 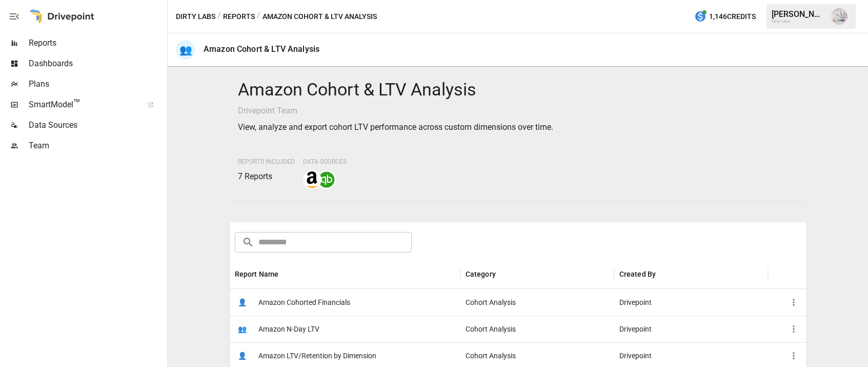 What do you see at coordinates (518, 90) in the screenshot?
I see `h4: Amazon Cohort & LTV Analysis` at bounding box center [518, 90].